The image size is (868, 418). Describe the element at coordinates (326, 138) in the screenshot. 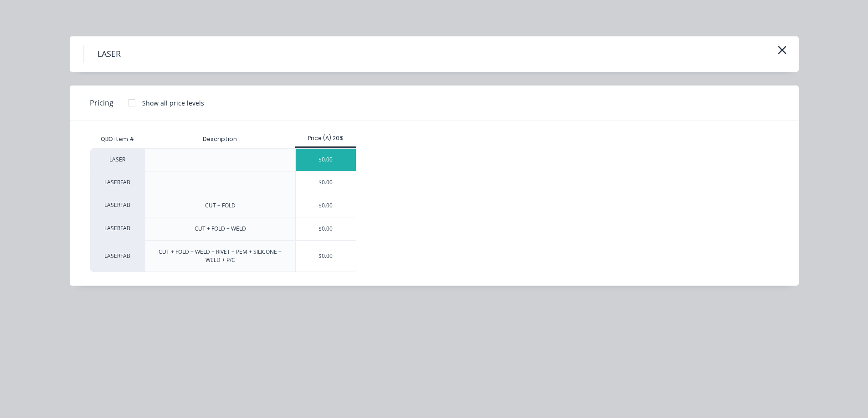

I see `div: Price (A) 20%` at that location.